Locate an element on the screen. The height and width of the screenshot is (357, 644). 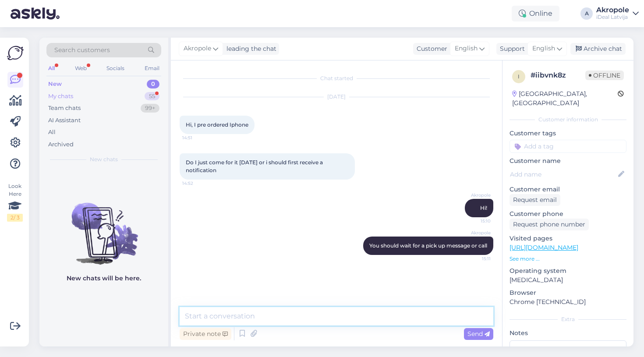
div: 55 is located at coordinates (152, 96).